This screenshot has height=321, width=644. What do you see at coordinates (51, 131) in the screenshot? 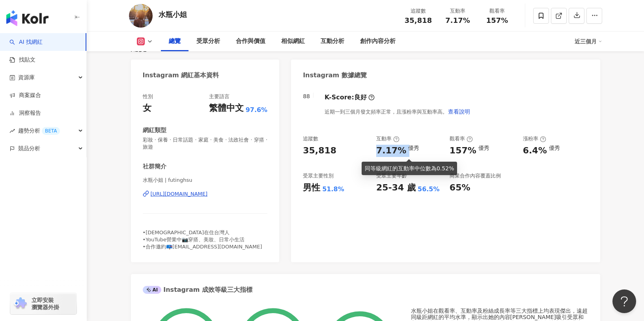
I see `div: BETA` at bounding box center [51, 131].